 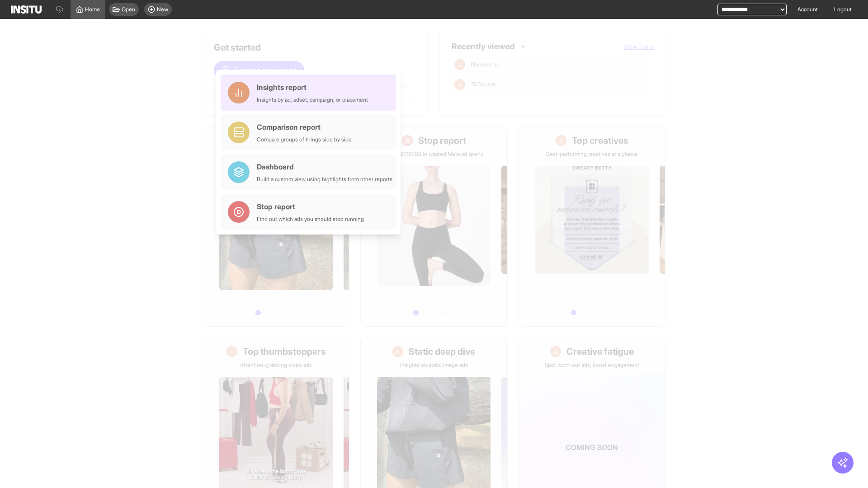 I want to click on span: Open, so click(x=128, y=10).